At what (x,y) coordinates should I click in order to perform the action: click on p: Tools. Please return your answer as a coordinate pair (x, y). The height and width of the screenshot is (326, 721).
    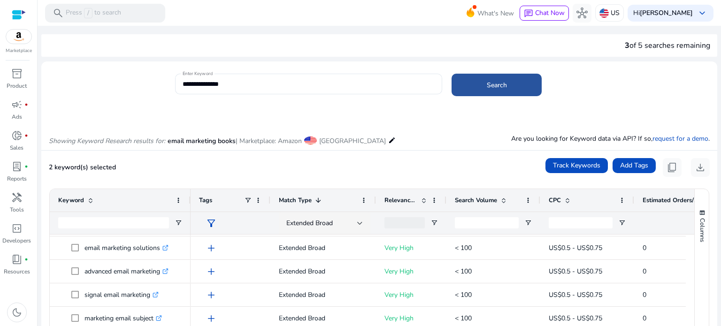
    Looking at the image, I should click on (17, 210).